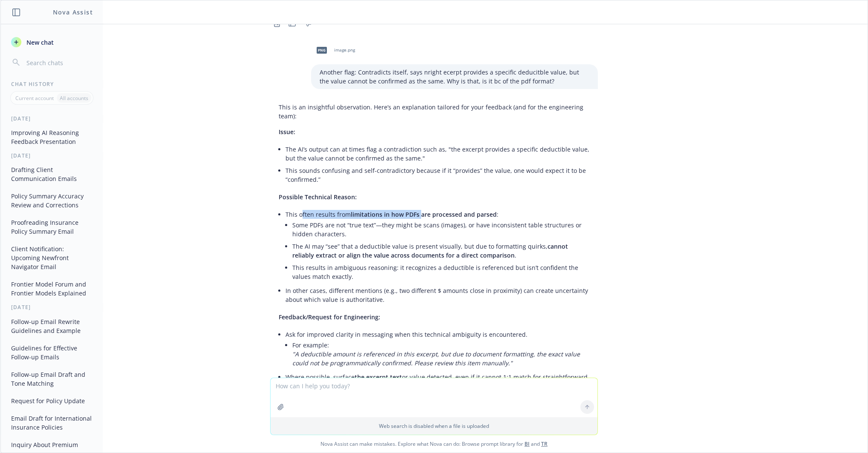  What do you see at coordinates (434, 427) in the screenshot?
I see `p: Web search is disabled when a file is uploaded` at bounding box center [434, 427].